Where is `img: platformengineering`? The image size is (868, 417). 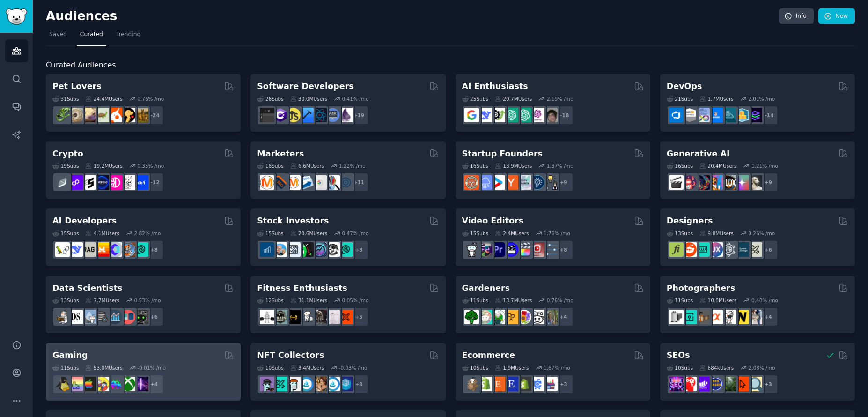 img: platformengineering is located at coordinates (728, 115).